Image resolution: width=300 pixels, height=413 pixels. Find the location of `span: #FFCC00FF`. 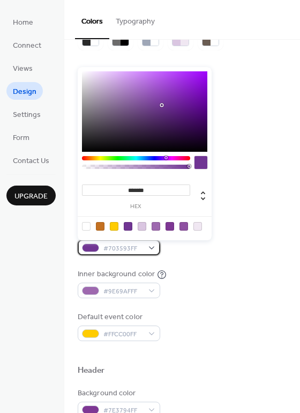

span: #FFCC00FF is located at coordinates (123, 334).